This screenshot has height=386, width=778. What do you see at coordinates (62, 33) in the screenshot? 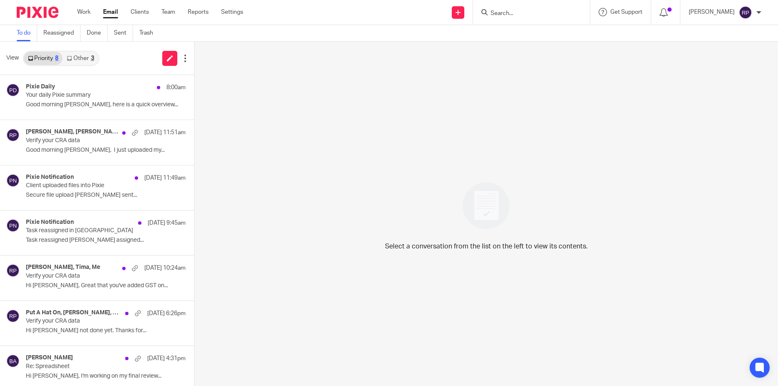
I see `a: Reassigned` at bounding box center [62, 33].